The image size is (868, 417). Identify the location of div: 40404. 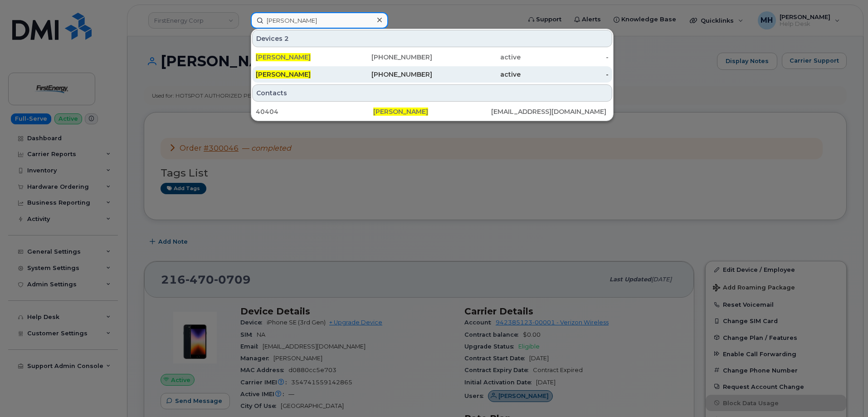
(315, 112).